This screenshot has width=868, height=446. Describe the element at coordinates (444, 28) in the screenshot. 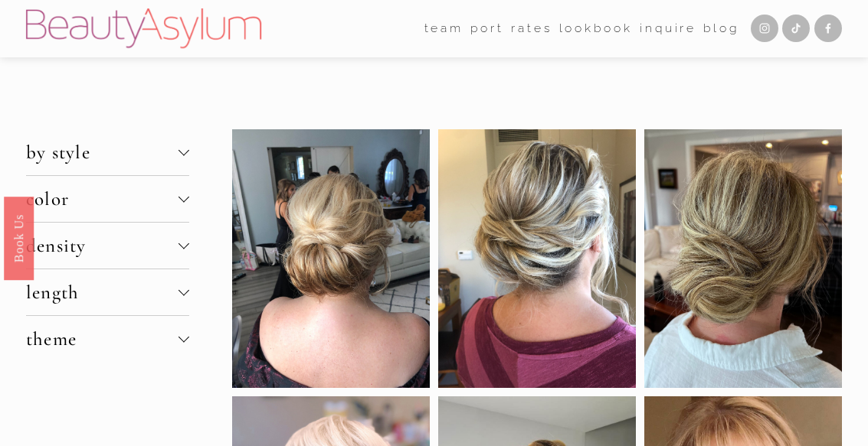

I see `a: folder dropdown` at that location.